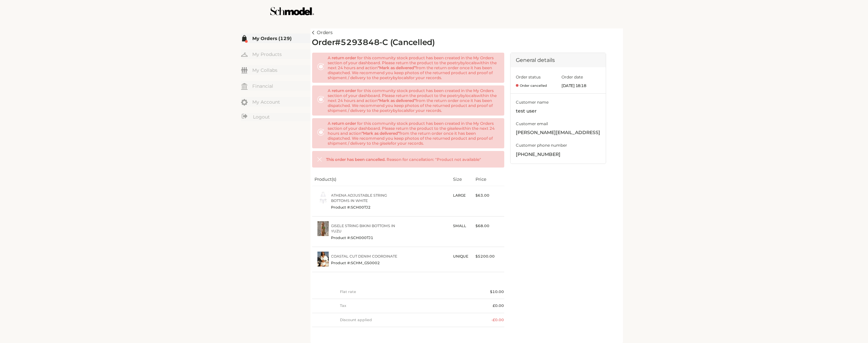  What do you see at coordinates (460, 226) in the screenshot?
I see `div: SMALL` at bounding box center [460, 226].